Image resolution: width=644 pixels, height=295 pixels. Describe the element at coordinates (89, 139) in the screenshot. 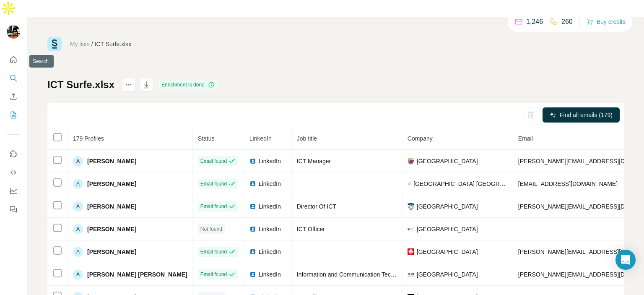

I see `span: 179 Profiles` at that location.